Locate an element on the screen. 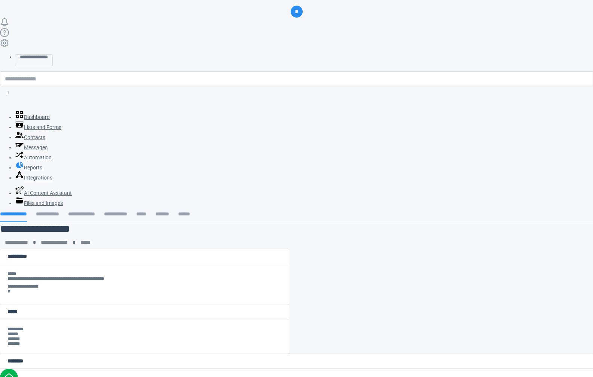 The height and width of the screenshot is (377, 593). span: Contacts is located at coordinates (34, 137).